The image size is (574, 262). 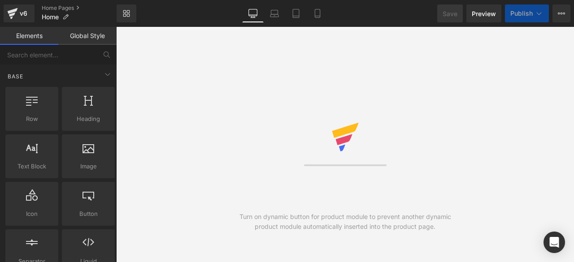 I want to click on span: Heading, so click(x=88, y=119).